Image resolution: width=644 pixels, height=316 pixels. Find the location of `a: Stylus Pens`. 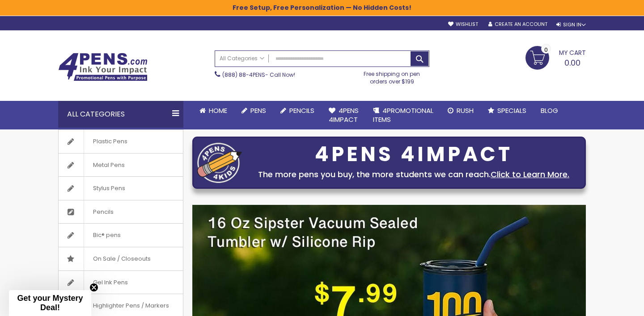

a: Stylus Pens is located at coordinates (121, 189).